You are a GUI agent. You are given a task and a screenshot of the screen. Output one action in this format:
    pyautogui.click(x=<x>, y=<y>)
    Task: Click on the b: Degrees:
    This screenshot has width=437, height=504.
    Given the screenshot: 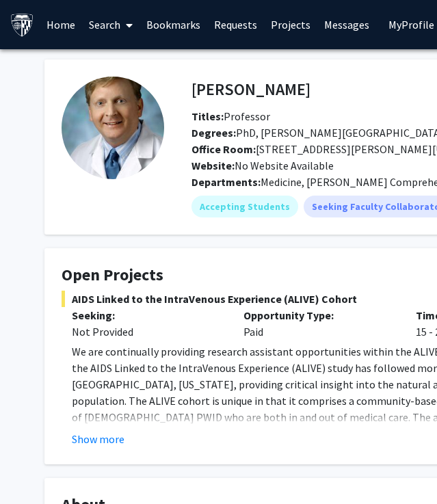 What is the action you would take?
    pyautogui.click(x=213, y=132)
    